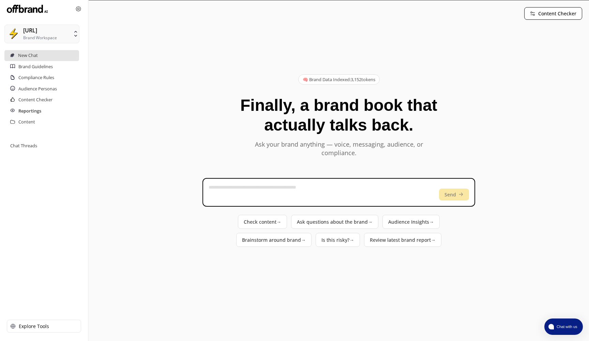  Describe the element at coordinates (274, 239) in the screenshot. I see `button: Brainstorm around brand→` at that location.